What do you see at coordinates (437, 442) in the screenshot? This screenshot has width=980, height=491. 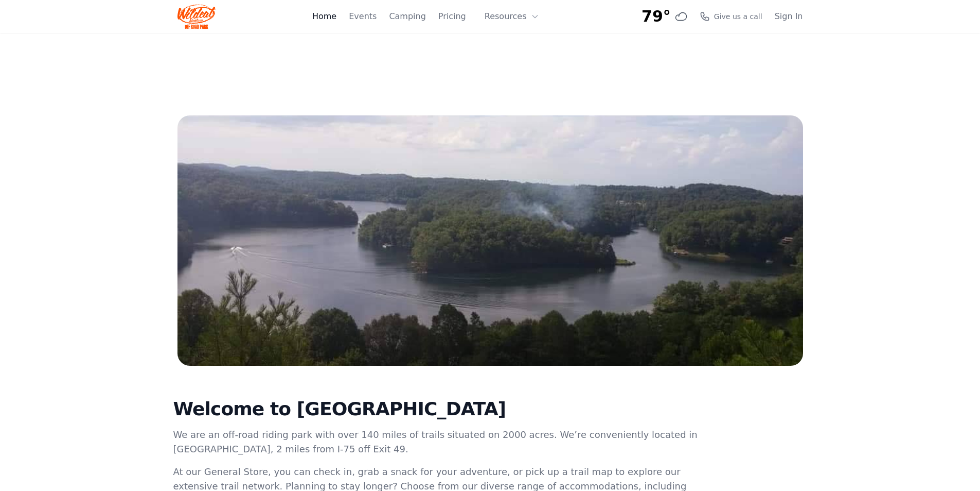 I see `p: We are an off-road riding park with over 140 miles of trails situated on 2000 acres. We’re conven...` at bounding box center [437, 442].